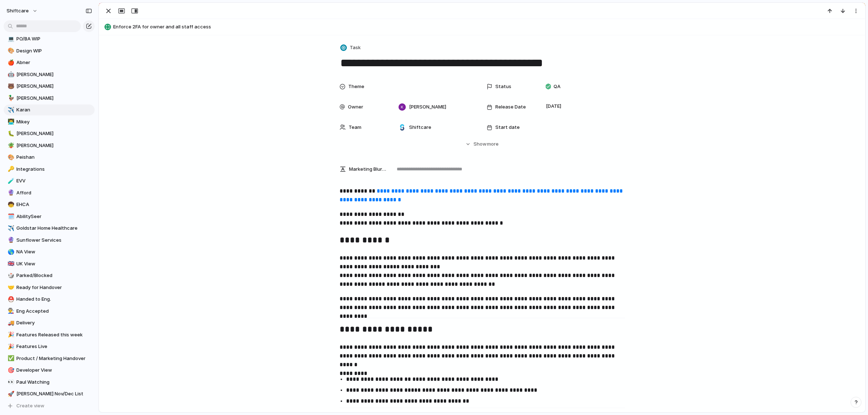 Image resolution: width=868 pixels, height=415 pixels. Describe the element at coordinates (49, 335) in the screenshot. I see `div: 🎉Features Released this week` at that location.